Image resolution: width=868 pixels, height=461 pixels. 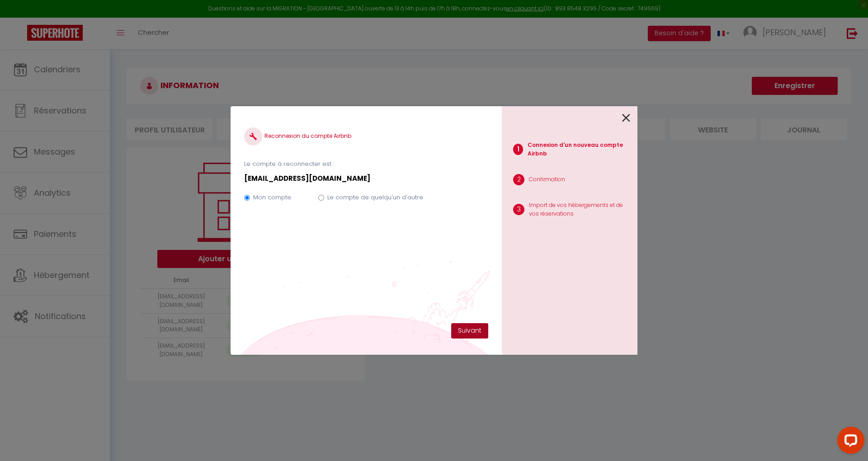 What do you see at coordinates (578, 150) in the screenshot?
I see `p: Connexion d'un nouveau compte Airbnb` at bounding box center [578, 150].